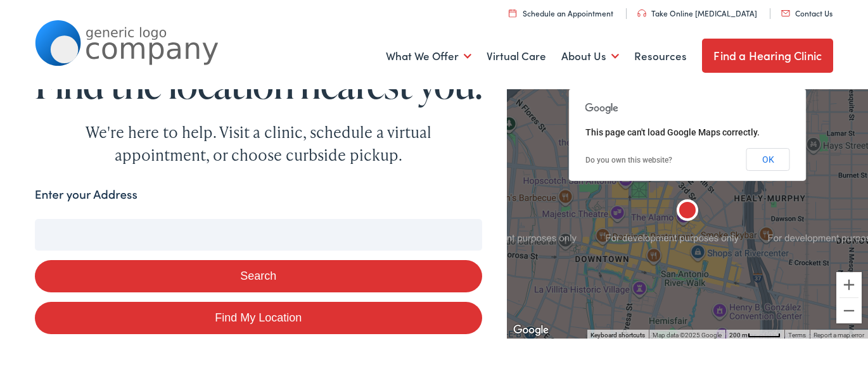 The height and width of the screenshot is (374, 868). Describe the element at coordinates (258, 318) in the screenshot. I see `a: Find My Location` at that location.